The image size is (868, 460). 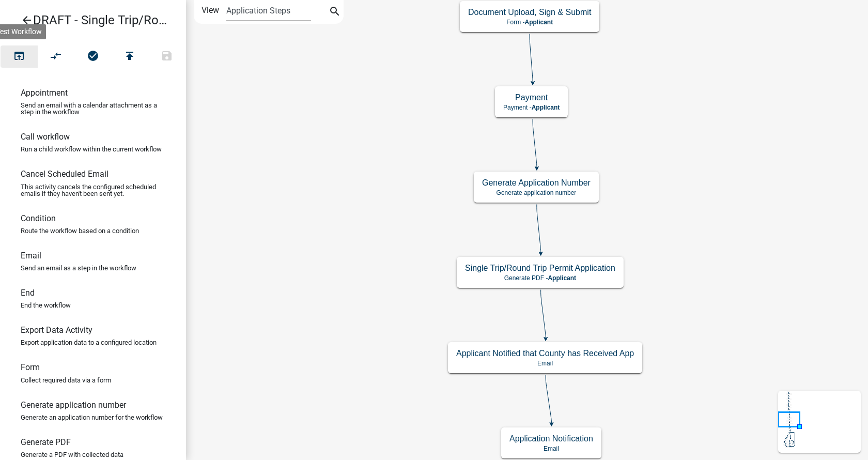 I want to click on h6: Call workflow, so click(x=45, y=137).